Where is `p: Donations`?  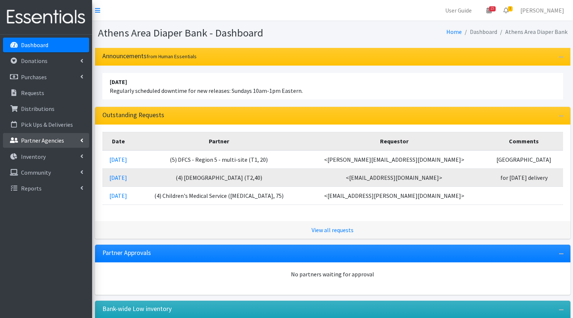
p: Donations is located at coordinates (34, 61).